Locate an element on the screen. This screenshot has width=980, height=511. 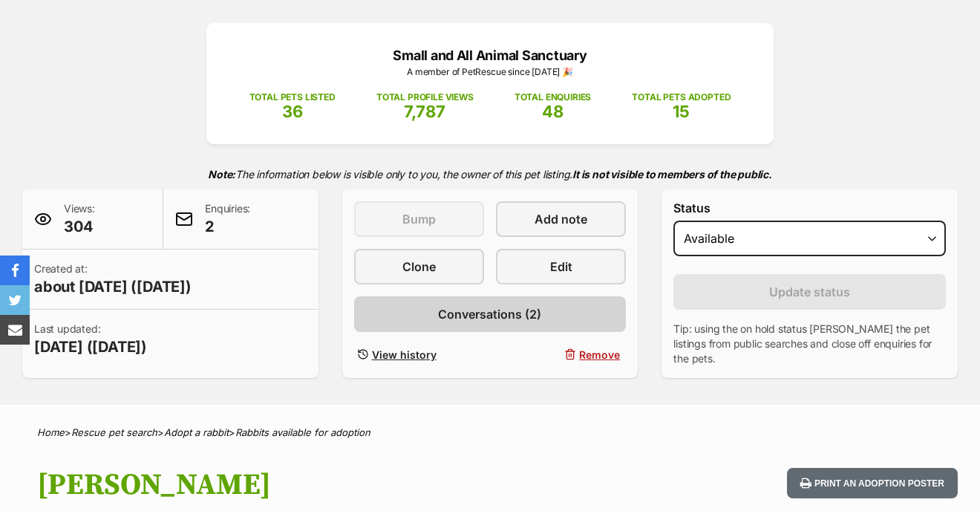
a: Home is located at coordinates (50, 433).